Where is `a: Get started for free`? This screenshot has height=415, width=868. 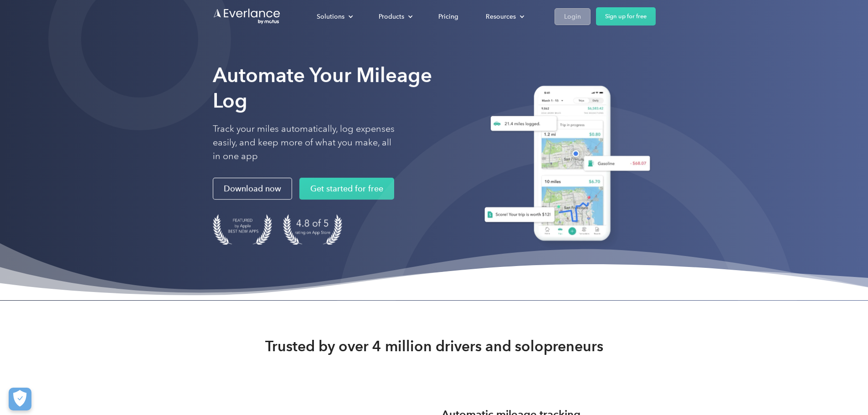
a: Get started for free is located at coordinates (347, 188).